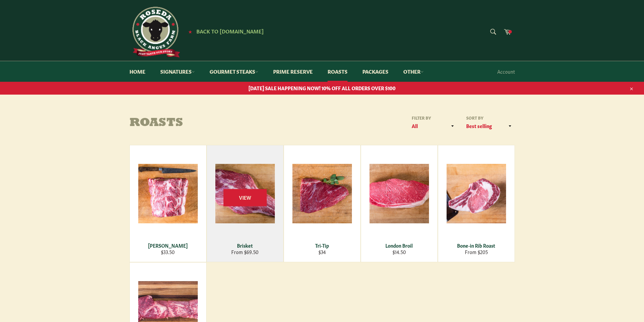 Image resolution: width=644 pixels, height=322 pixels. Describe the element at coordinates (322, 246) in the screenshot. I see `div: Tri-Tip` at that location.